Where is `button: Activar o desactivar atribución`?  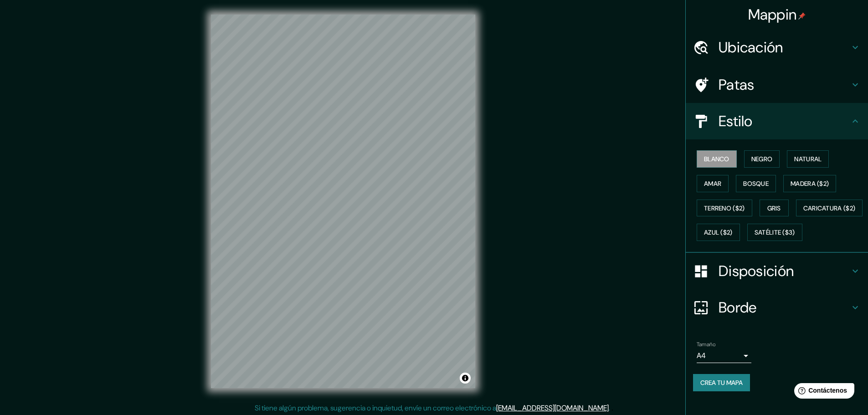
button: Activar o desactivar atribución is located at coordinates (465, 378).